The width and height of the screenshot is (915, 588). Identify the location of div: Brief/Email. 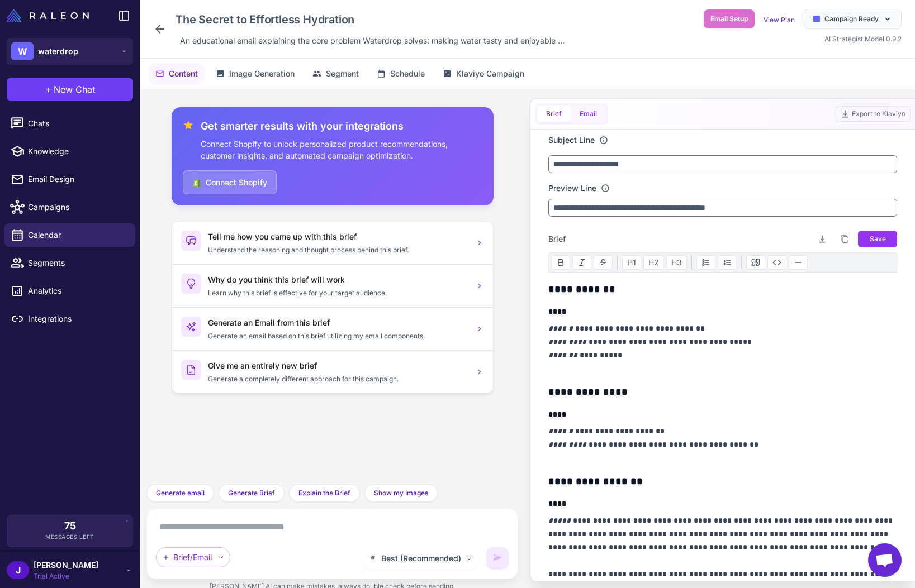
(193, 557).